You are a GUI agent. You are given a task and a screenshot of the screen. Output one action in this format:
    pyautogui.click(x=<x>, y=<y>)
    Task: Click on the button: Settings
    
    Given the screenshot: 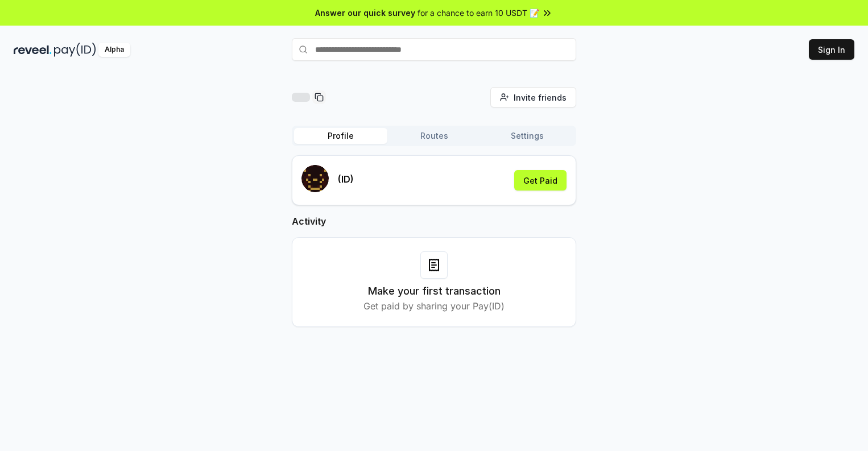 What is the action you would take?
    pyautogui.click(x=528, y=136)
    